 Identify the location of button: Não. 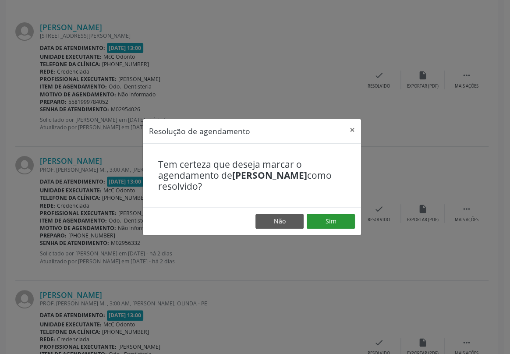
(280, 221).